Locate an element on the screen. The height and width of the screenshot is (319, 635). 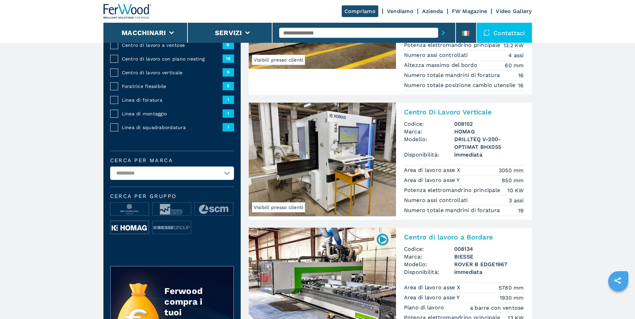
span: Centro di lavoro con piano nesting is located at coordinates (172, 59).